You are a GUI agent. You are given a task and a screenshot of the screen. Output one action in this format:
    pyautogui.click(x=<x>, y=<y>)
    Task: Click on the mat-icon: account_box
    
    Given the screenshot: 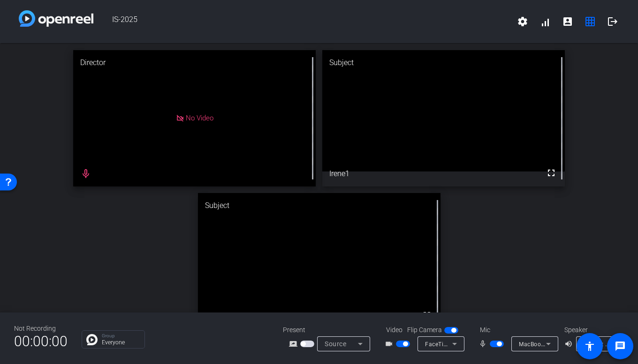 What is the action you would take?
    pyautogui.click(x=567, y=22)
    